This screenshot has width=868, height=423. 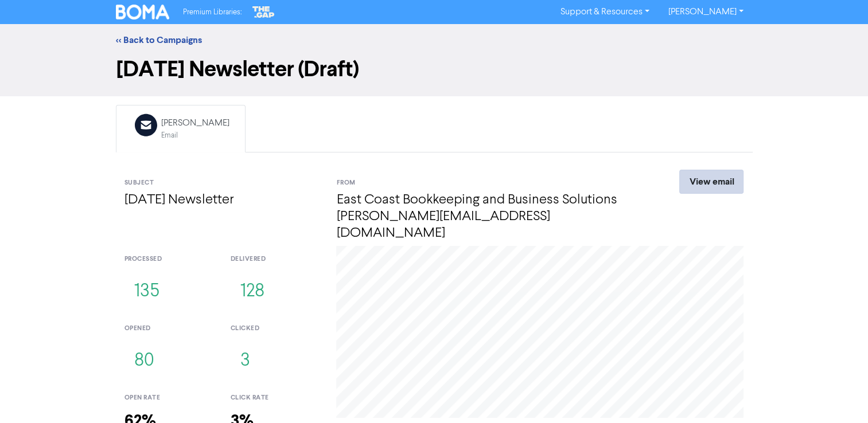 What do you see at coordinates (222, 183) in the screenshot?
I see `div: Subject` at bounding box center [222, 183].